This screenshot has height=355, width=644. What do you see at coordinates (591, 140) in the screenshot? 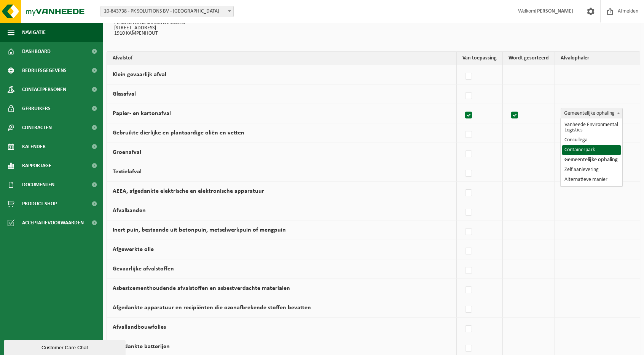
I see `li: Concullega` at bounding box center [591, 140].